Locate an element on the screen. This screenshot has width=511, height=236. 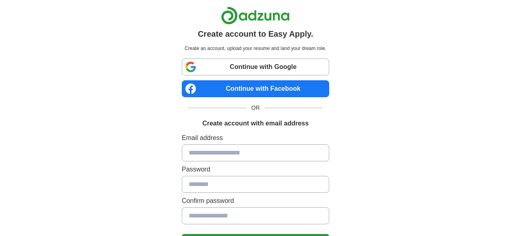
h1: Create account with email address is located at coordinates (255, 124).